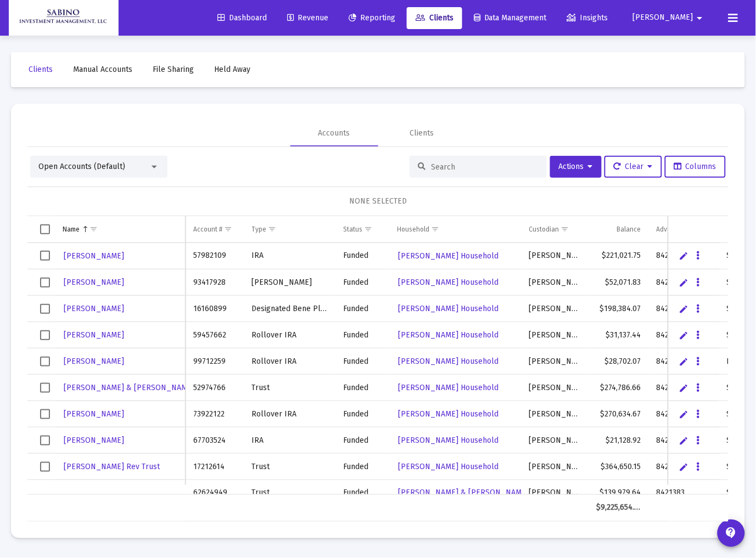 The height and width of the screenshot is (558, 756). I want to click on div: Data grid, so click(378, 369).